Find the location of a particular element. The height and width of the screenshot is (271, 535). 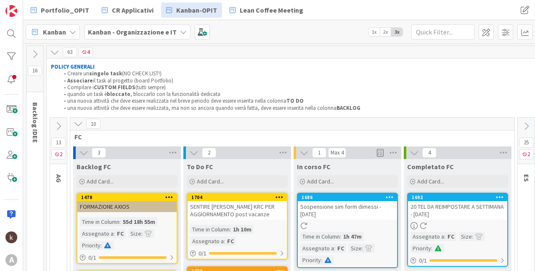

span: Kanban-OPIT is located at coordinates (196, 10).